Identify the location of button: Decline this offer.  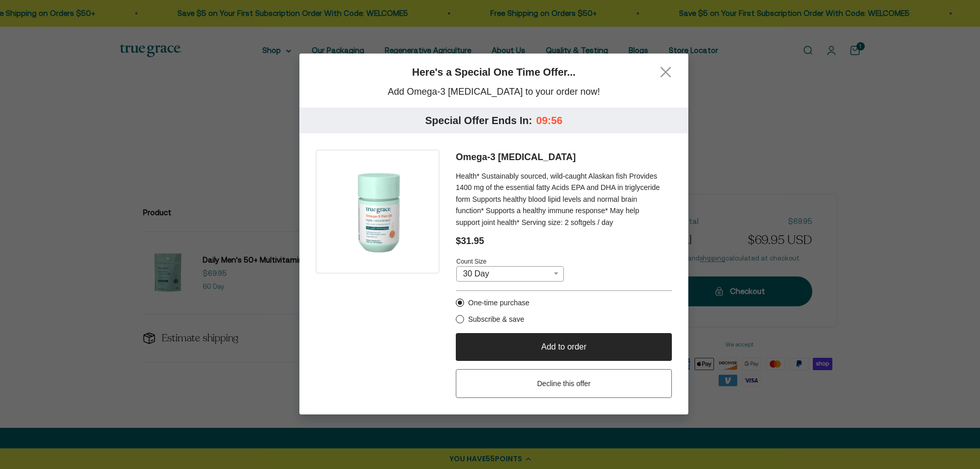
(564, 383).